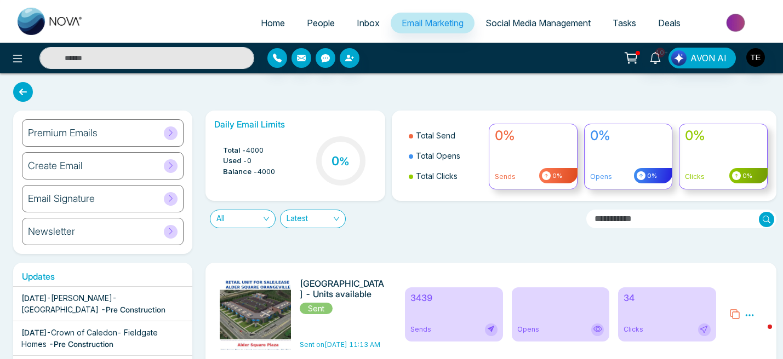 The height and width of the screenshot is (359, 783). Describe the element at coordinates (755, 58) in the screenshot. I see `img: User Avatar` at that location.